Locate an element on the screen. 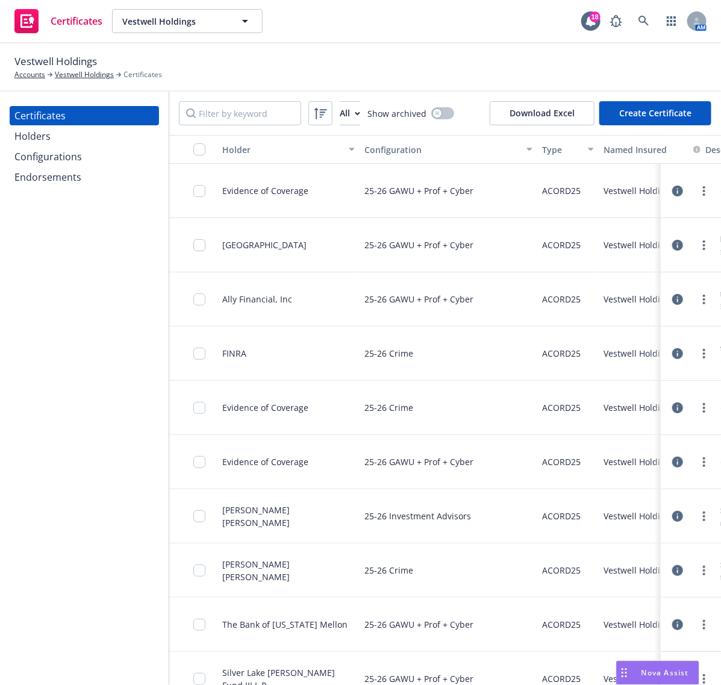  div: 18 is located at coordinates (595, 17).